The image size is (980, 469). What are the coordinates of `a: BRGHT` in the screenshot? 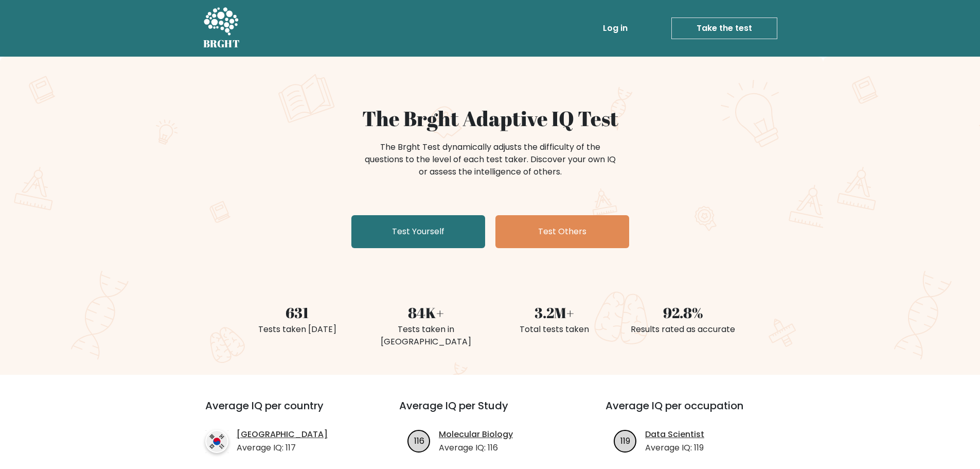 It's located at (222, 28).